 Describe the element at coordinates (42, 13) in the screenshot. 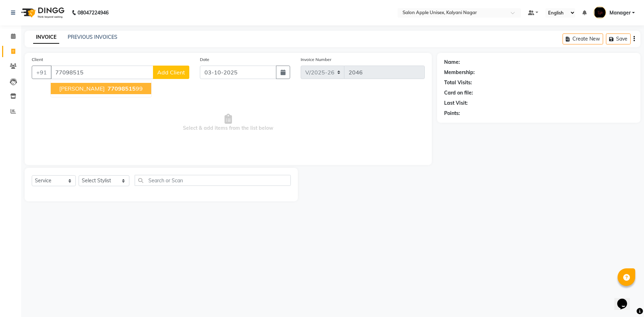

I see `img: logo` at that location.